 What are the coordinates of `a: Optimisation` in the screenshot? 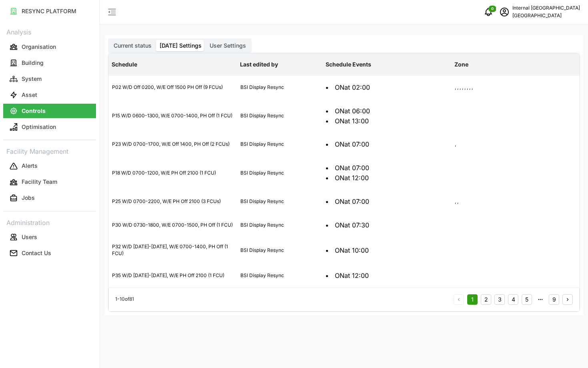 It's located at (49, 127).